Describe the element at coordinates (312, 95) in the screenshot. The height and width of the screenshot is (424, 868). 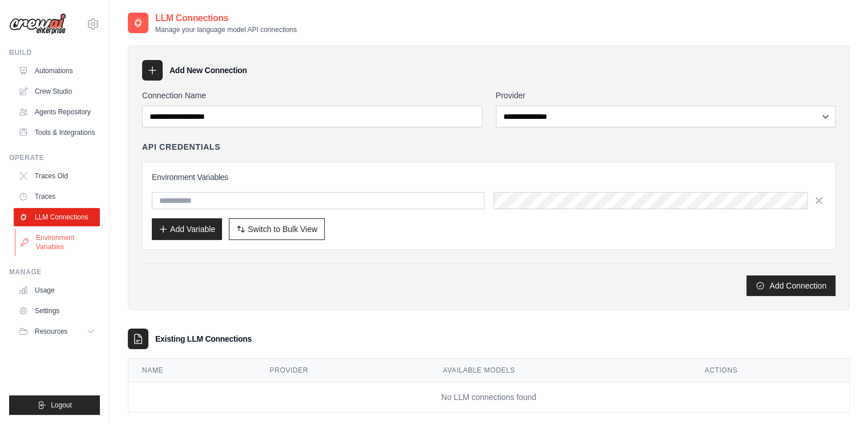
I see `label: Connection Name` at that location.